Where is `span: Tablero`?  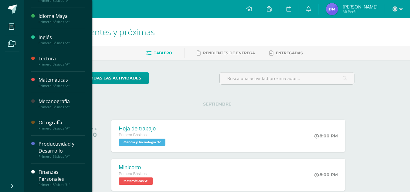 span: Tablero is located at coordinates (163, 53).